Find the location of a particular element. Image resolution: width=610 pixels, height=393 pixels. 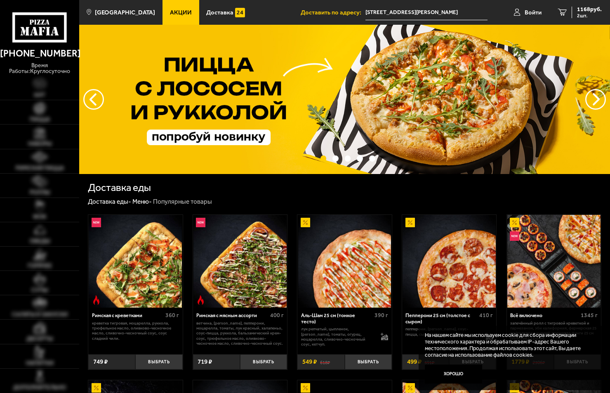

a: НовинкаОстрое блюдоРимская с мясным ассорти is located at coordinates (240, 262).